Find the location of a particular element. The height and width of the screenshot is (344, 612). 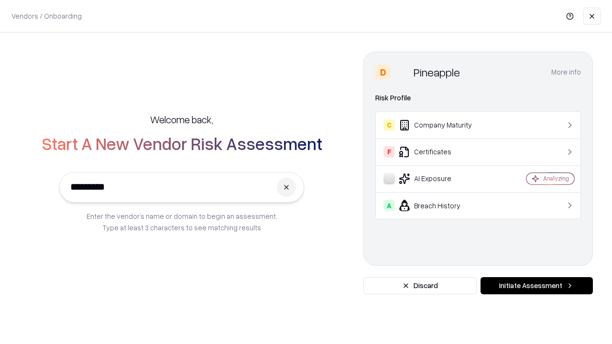

div: Certificates is located at coordinates (440, 152).